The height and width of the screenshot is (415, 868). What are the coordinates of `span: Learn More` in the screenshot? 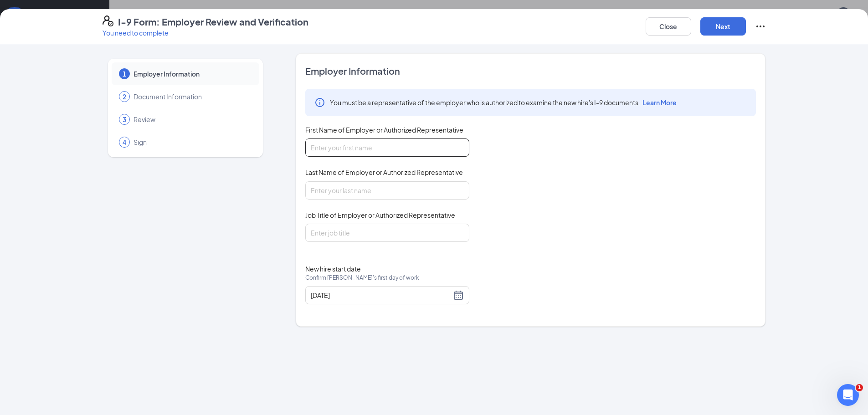 It's located at (659, 103).